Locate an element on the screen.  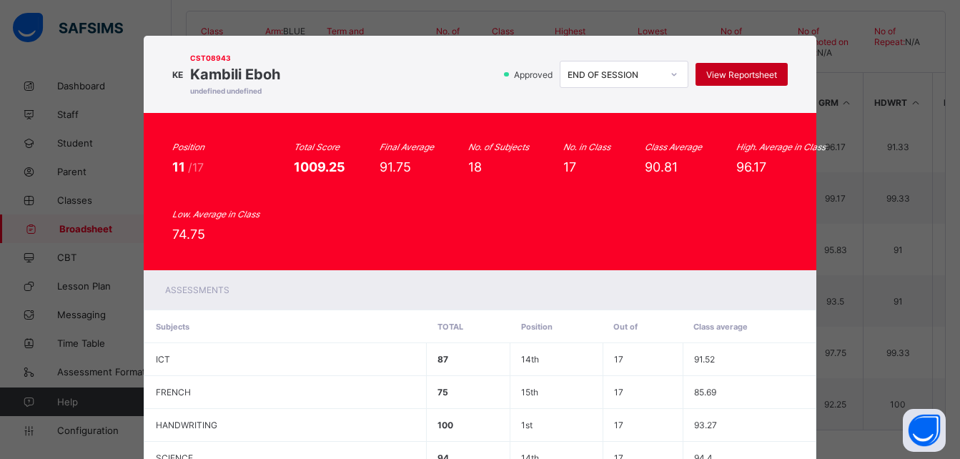
i: No. of Subjects is located at coordinates (498, 147).